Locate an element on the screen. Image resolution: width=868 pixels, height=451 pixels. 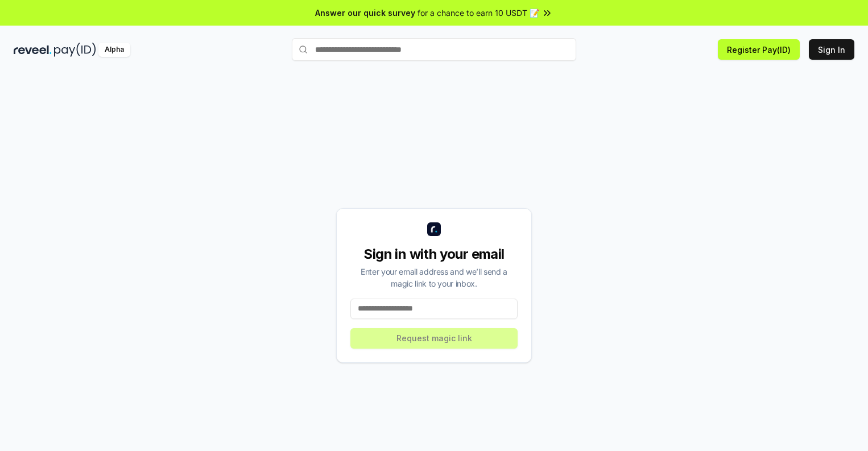
img: reveel_dark is located at coordinates (33, 49).